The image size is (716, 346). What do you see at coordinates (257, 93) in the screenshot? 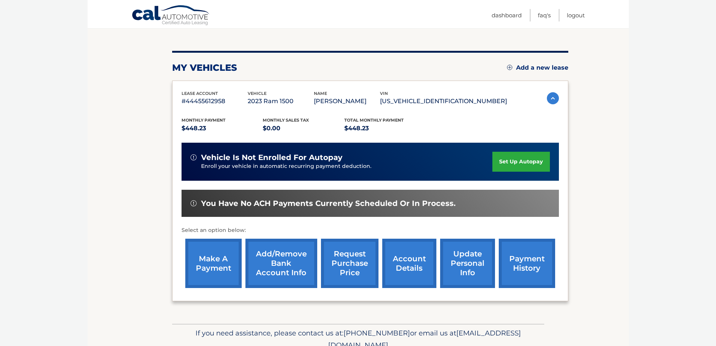
I see `span: vehicle` at bounding box center [257, 93].